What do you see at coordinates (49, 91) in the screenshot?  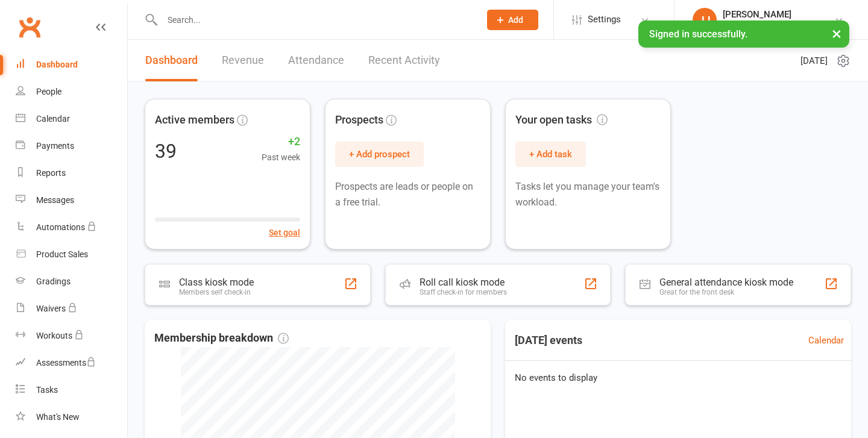 I see `div: People` at bounding box center [49, 91].